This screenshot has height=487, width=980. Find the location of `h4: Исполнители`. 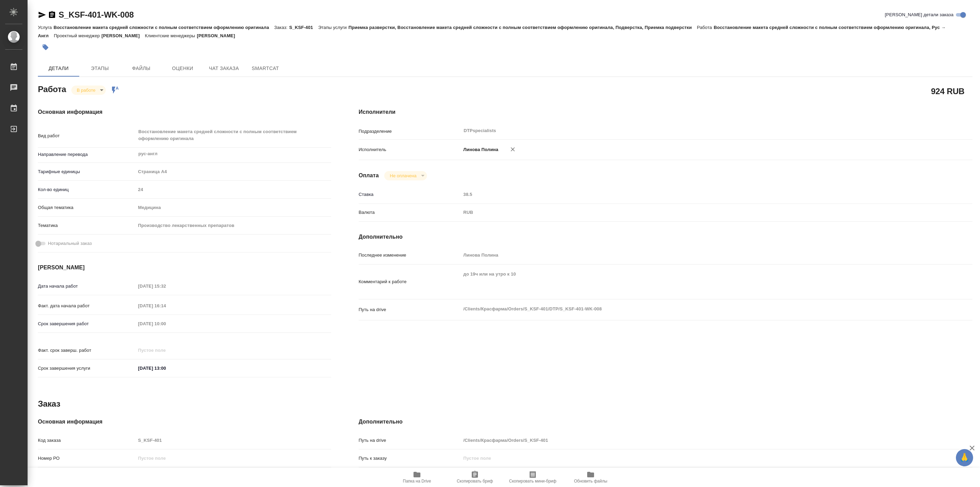

h4: Исполнители is located at coordinates (665, 112).